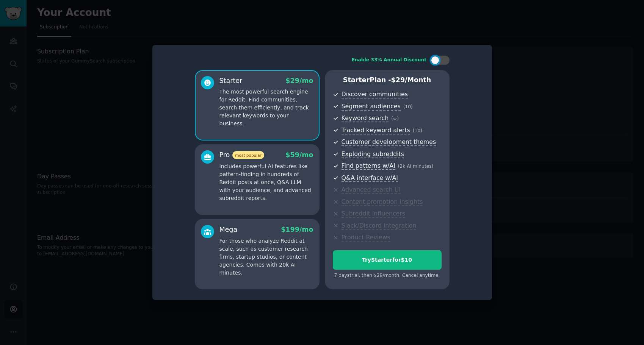 The width and height of the screenshot is (644, 345). What do you see at coordinates (373, 154) in the screenshot?
I see `span: Exploding subreddits` at bounding box center [373, 154].